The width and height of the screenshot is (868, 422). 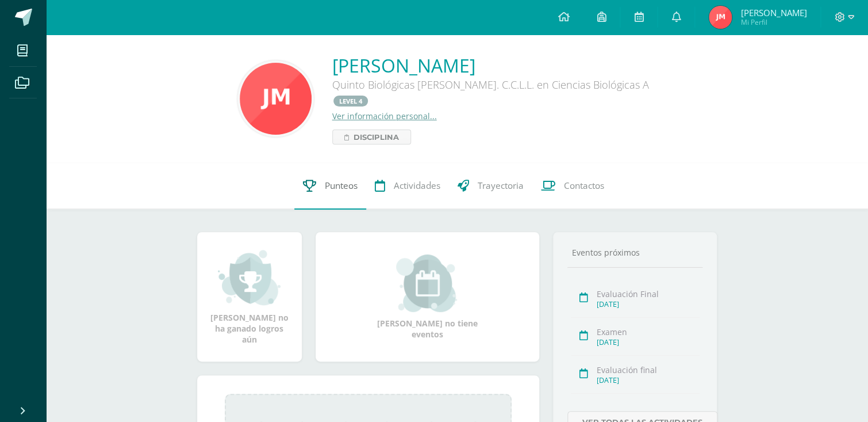 I want to click on img: 835185700dd37ef423730cf45f530892.png, so click(x=275, y=99).